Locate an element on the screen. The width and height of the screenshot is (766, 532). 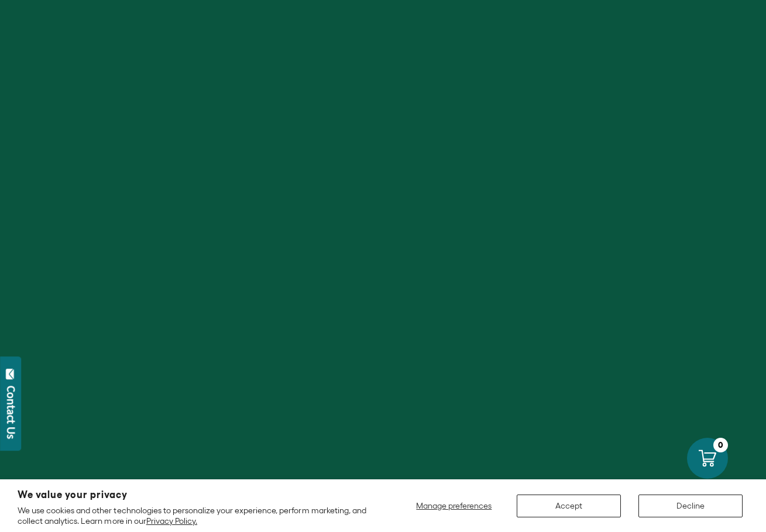
div: Contact Us is located at coordinates (11, 412).